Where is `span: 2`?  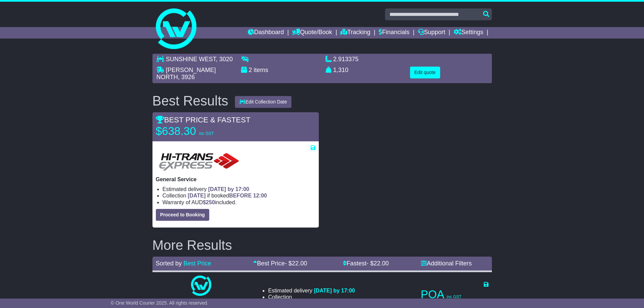
span: 2 is located at coordinates (251, 70).